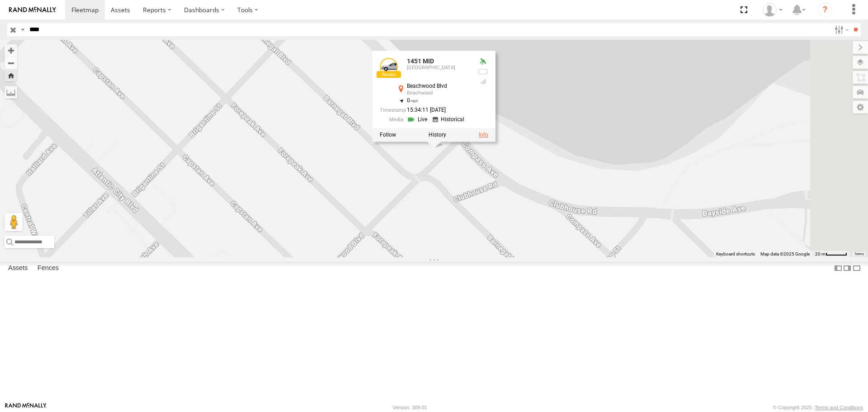 Image resolution: width=868 pixels, height=412 pixels. What do you see at coordinates (483, 72) in the screenshot?
I see `div: No battery health information received from this device.` at bounding box center [483, 72].